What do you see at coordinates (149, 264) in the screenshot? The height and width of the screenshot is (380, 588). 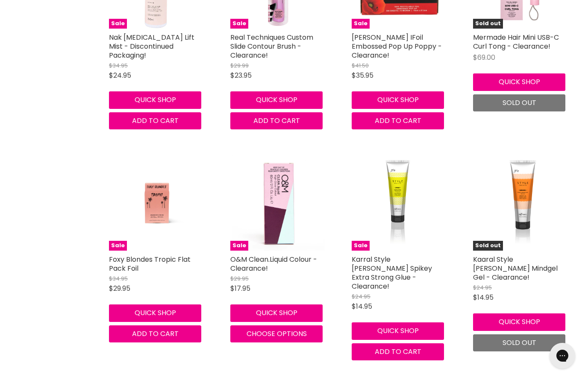 I see `a: Foxy Blondes Tropic Flat Pack Foil` at bounding box center [149, 264].